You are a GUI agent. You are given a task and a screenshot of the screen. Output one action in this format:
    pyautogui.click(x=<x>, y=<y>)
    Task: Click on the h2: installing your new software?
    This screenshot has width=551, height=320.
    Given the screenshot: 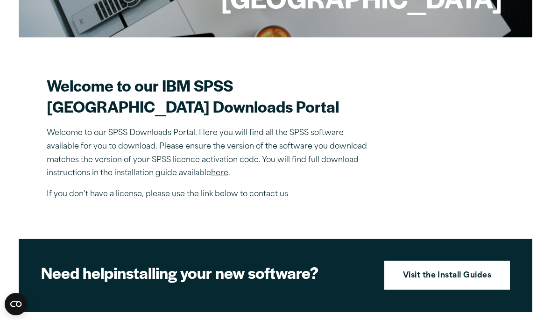 What is the action you would take?
    pyautogui.click(x=205, y=272)
    